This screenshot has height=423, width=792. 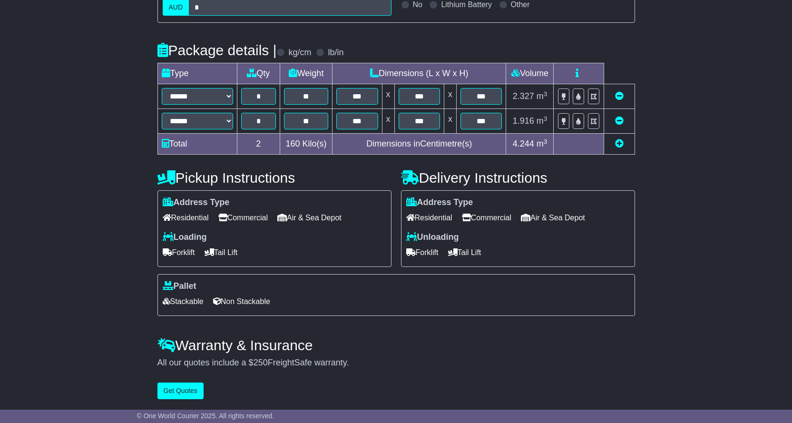 I want to click on span: 250, so click(x=261, y=362).